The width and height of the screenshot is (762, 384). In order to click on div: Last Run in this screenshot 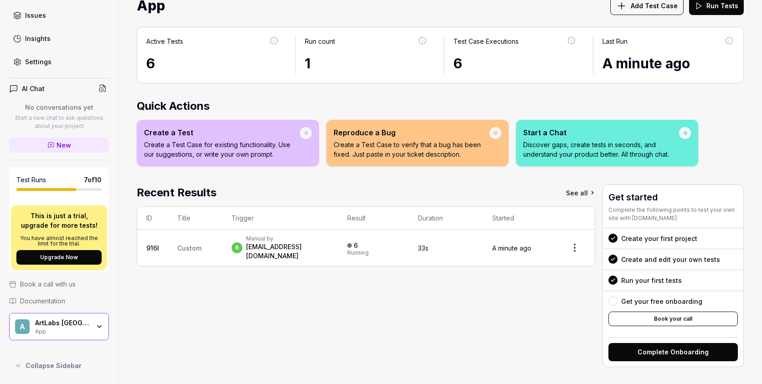, I will do `click(615, 41)`.